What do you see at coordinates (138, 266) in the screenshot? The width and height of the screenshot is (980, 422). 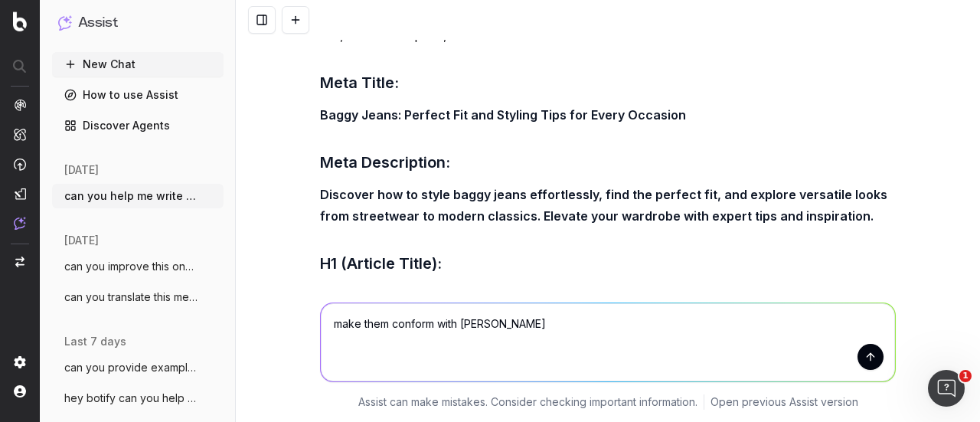 I see `button: can you improve this onpage copy text fo` at bounding box center [138, 266].